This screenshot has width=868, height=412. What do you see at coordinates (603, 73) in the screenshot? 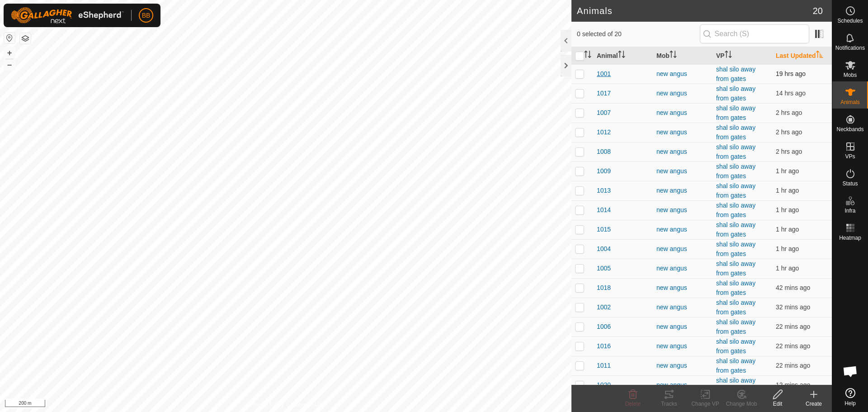
I see `span: 1001` at bounding box center [603, 73].